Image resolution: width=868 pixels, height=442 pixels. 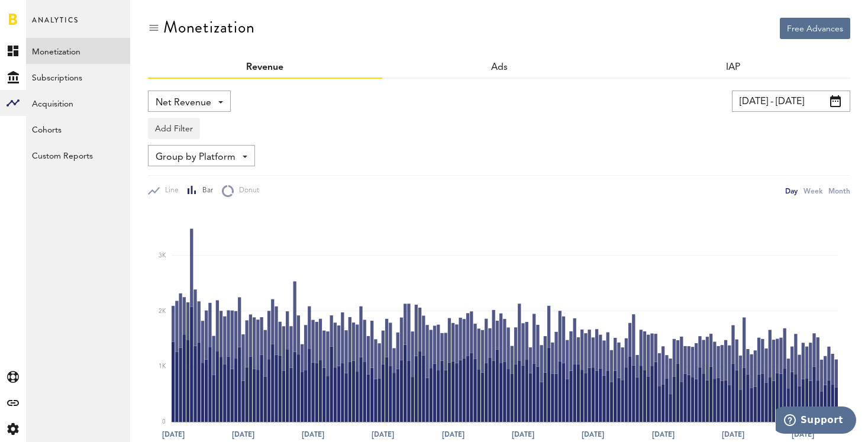 What do you see at coordinates (78, 77) in the screenshot?
I see `a: Subscriptions` at bounding box center [78, 77].